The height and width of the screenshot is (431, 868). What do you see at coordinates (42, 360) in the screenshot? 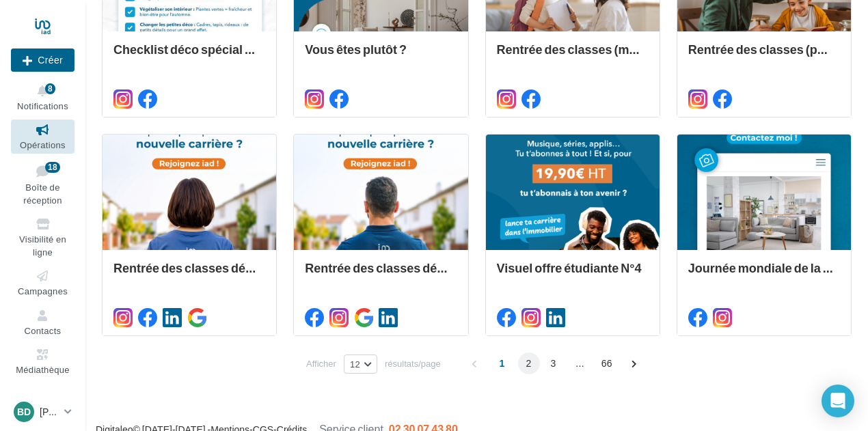
I see `a: Médiathèque` at bounding box center [42, 360].